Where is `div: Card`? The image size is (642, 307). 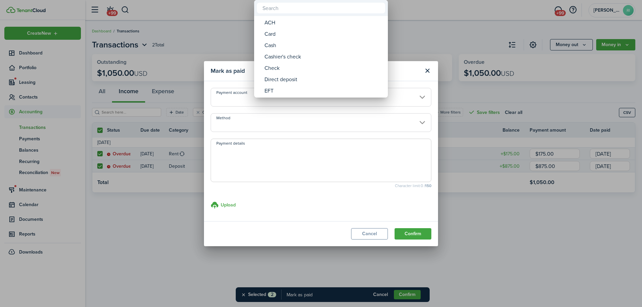
div: Card is located at coordinates (324, 34).